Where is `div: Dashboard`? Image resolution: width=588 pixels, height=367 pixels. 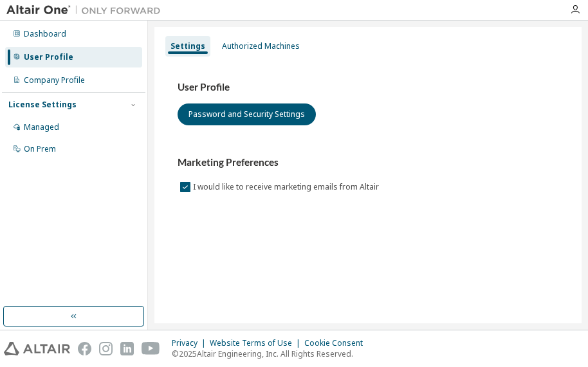 div: Dashboard is located at coordinates (45, 34).